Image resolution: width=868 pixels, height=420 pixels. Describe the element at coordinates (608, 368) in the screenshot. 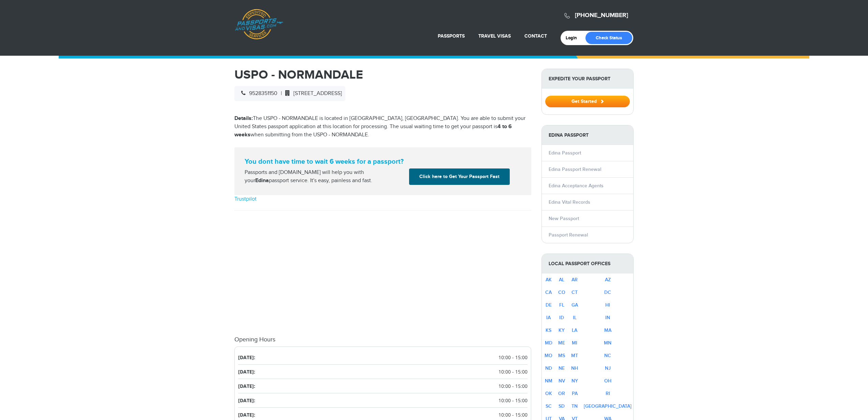

I see `a: NJ` at that location.